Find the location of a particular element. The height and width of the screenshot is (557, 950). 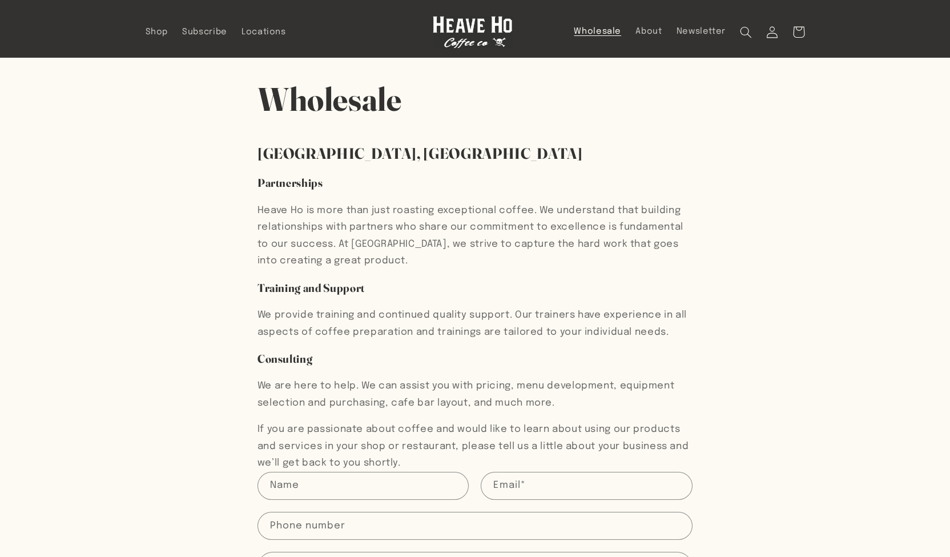

span: Consulting is located at coordinates (285, 359).